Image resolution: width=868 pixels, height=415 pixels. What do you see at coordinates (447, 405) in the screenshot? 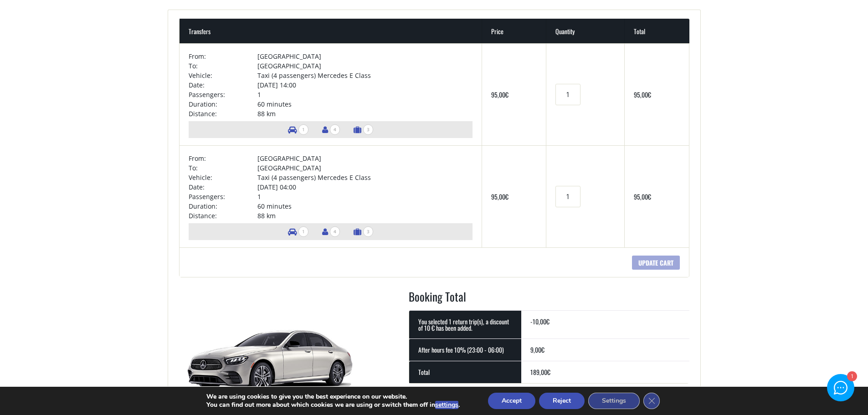
I see `button: settings` at bounding box center [447, 405].